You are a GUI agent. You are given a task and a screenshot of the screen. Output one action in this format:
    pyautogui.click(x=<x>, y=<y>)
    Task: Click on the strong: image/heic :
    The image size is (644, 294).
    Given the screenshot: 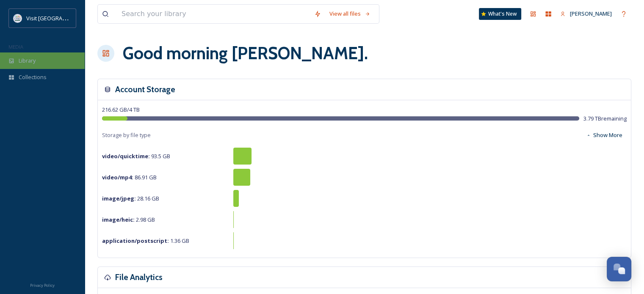 What is the action you would take?
    pyautogui.click(x=118, y=220)
    